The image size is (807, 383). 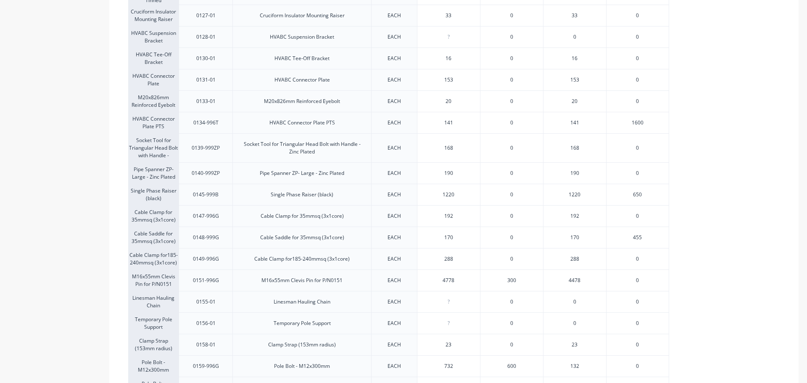 What do you see at coordinates (637, 195) in the screenshot?
I see `span: 650` at bounding box center [637, 195].